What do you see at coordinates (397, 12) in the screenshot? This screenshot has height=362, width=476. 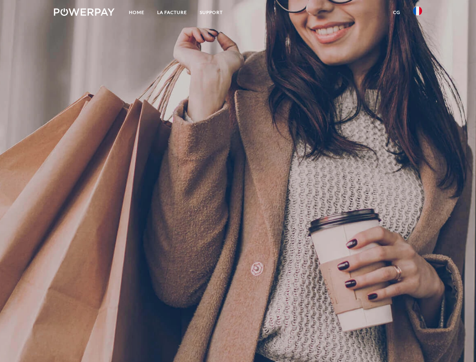 I see `a: CG` at bounding box center [397, 12].